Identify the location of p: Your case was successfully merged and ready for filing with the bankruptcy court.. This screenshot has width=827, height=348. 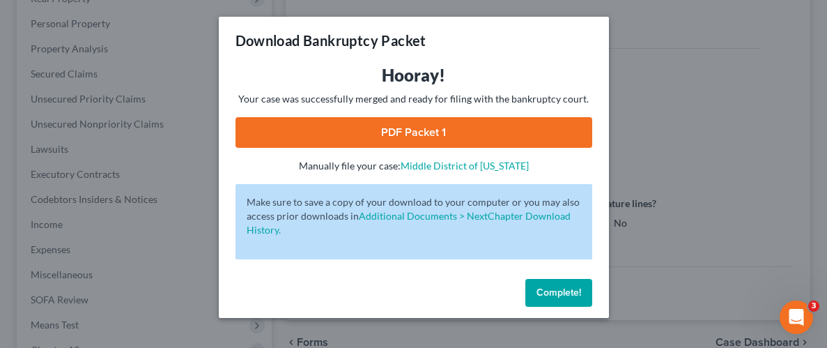
(414, 99).